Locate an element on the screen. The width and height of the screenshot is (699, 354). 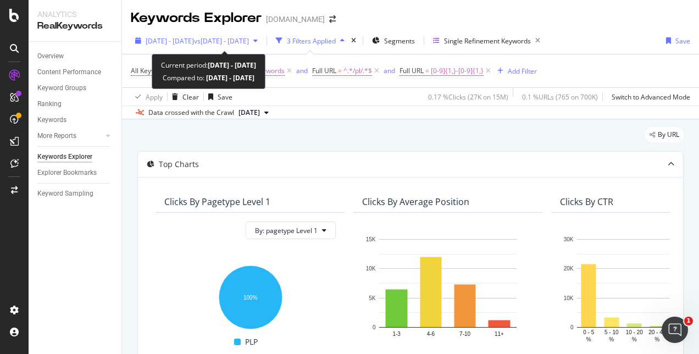
text: 30K is located at coordinates (569, 239).